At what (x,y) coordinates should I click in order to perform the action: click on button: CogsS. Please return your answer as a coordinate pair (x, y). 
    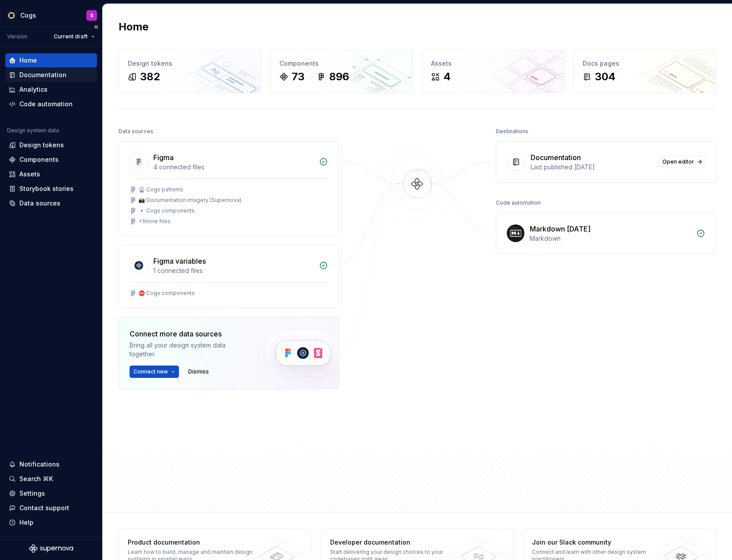
    Looking at the image, I should click on (51, 15).